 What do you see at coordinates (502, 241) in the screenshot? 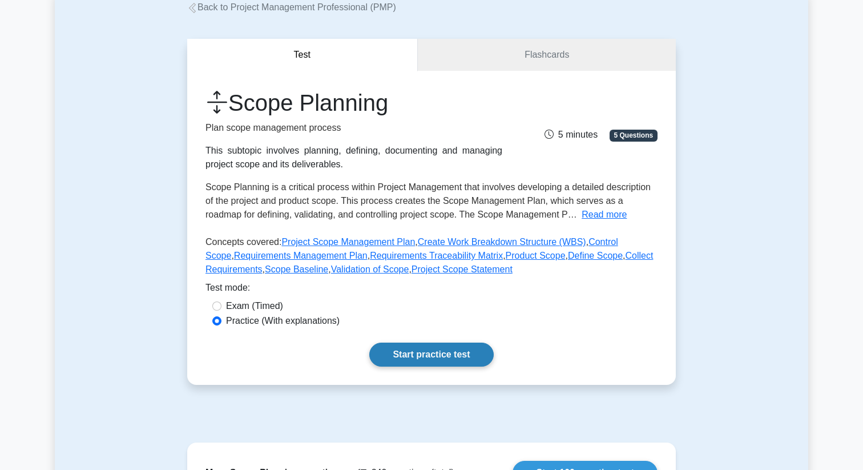
I see `a: Create Work Breakdown Structure (WBS)` at bounding box center [502, 241].